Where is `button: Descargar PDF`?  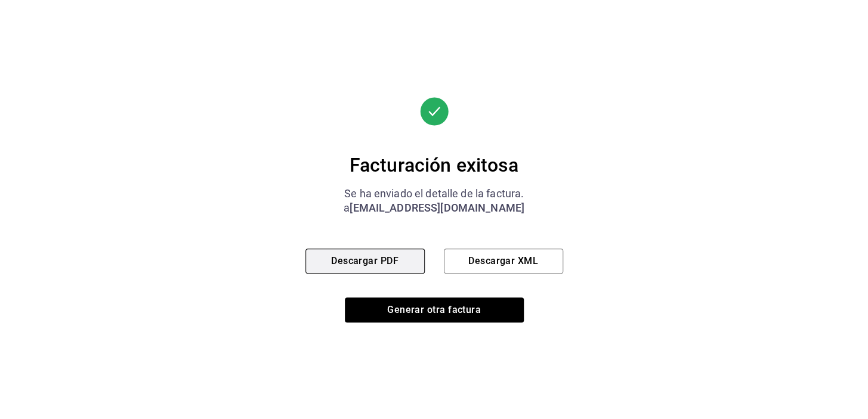
button: Descargar PDF is located at coordinates (365, 261).